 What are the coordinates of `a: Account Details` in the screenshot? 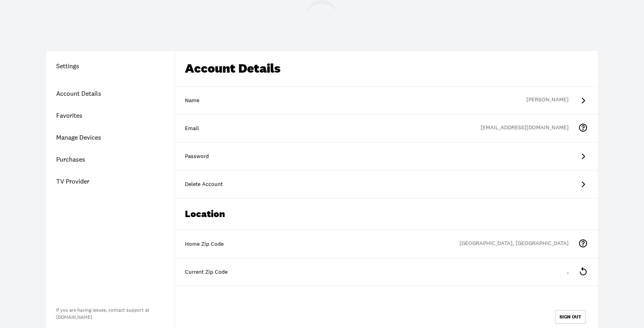 It's located at (110, 94).